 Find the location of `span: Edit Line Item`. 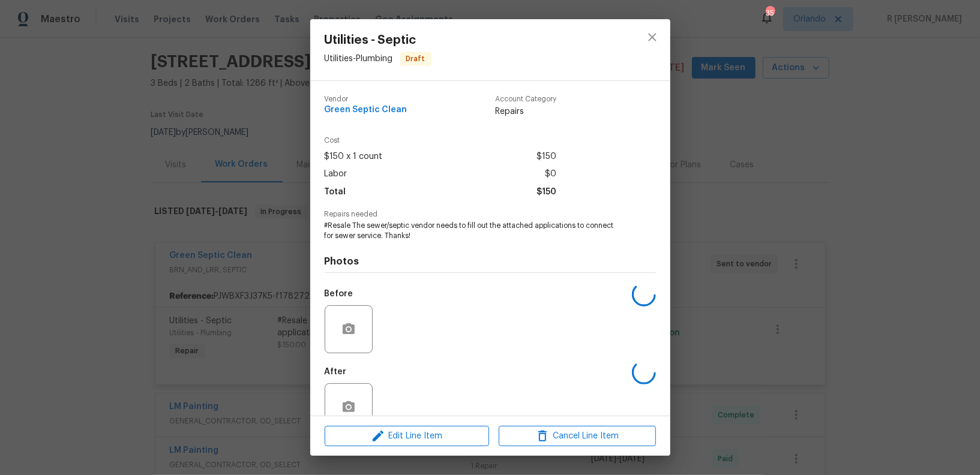

span: Edit Line Item is located at coordinates (406, 436).